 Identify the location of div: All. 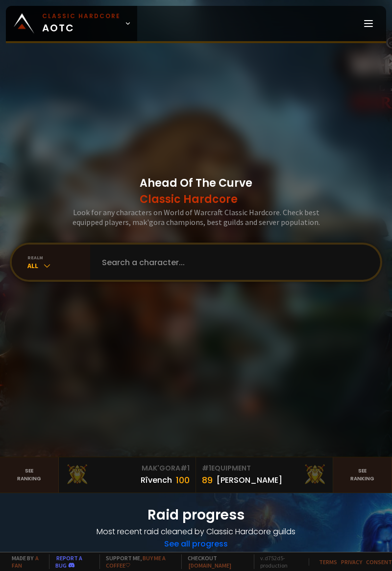
(59, 266).